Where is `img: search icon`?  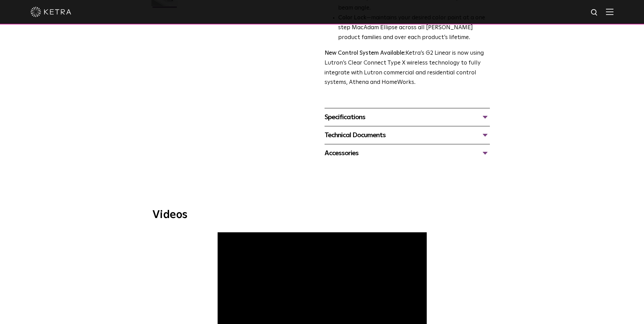
img: search icon is located at coordinates (594, 13).